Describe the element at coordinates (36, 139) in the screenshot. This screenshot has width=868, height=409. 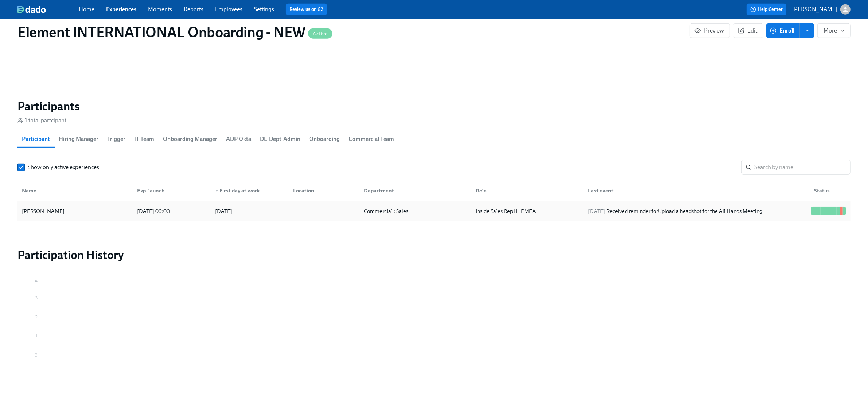
I see `span: Participant` at that location.